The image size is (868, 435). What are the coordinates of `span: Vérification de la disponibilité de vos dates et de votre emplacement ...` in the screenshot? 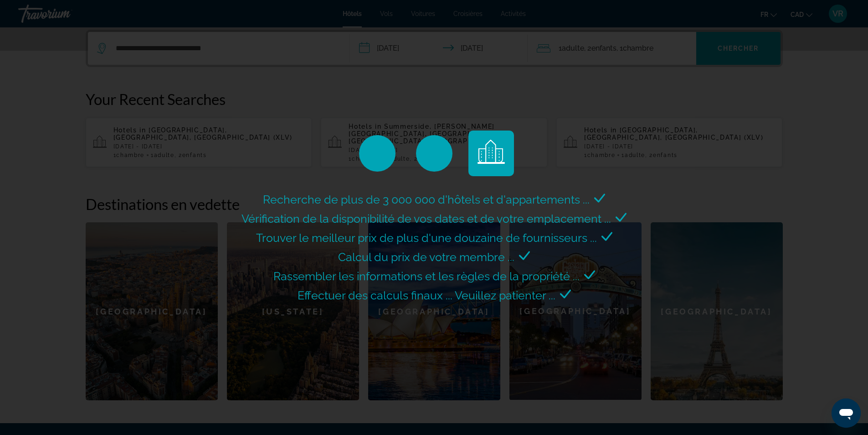 It's located at (426, 219).